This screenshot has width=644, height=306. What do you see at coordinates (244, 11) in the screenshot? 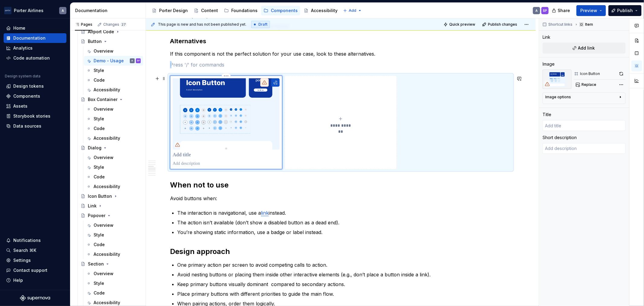
I see `div: Foundations` at bounding box center [244, 11].